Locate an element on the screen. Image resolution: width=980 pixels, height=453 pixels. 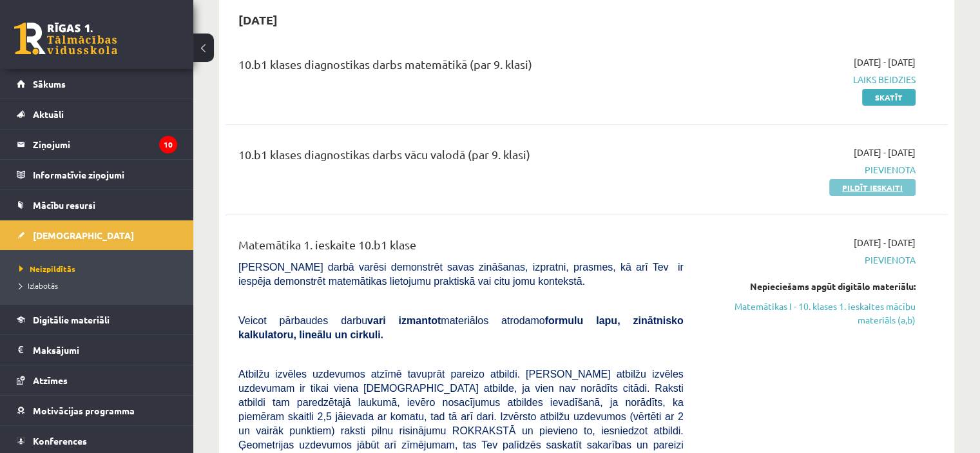
span: Atzīmes is located at coordinates (50, 380).